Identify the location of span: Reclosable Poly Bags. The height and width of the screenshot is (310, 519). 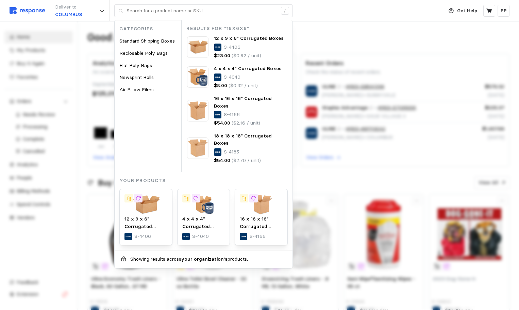
(143, 53).